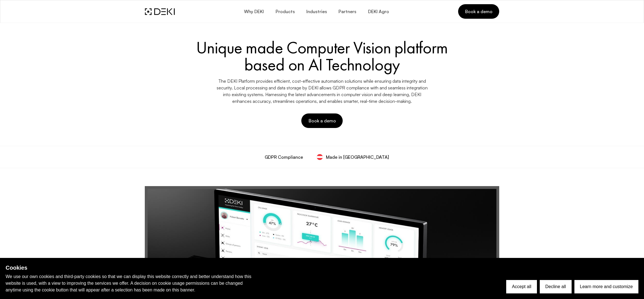  I want to click on p: We use our own cookies and third-party cookies so that we can display this website correctly and ..., so click(131, 284).